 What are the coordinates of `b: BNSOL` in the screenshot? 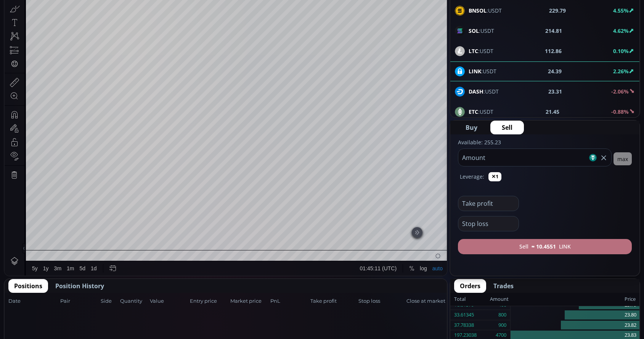 It's located at (478, 11).